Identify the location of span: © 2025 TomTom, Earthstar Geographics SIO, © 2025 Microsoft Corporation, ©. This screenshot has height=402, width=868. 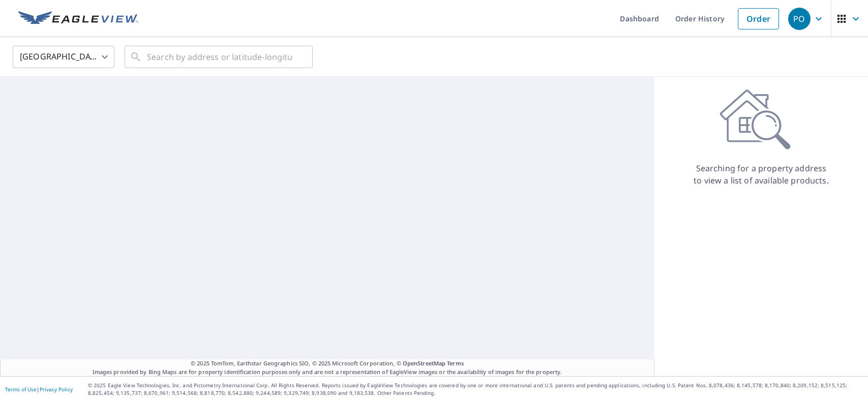
(327, 363).